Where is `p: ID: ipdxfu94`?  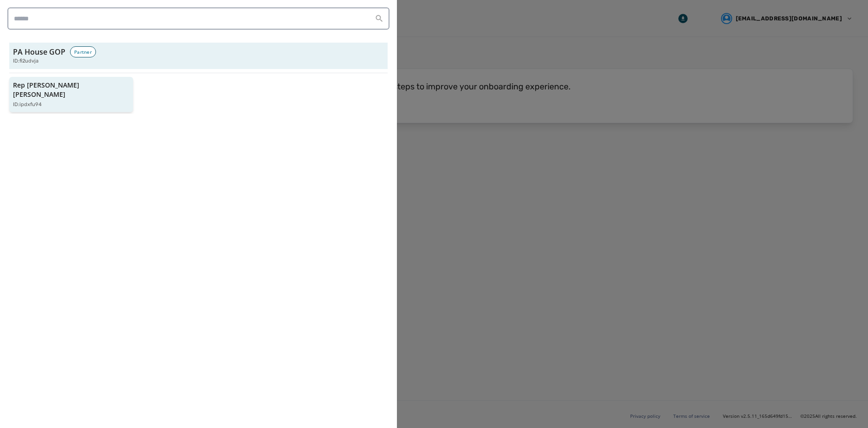 p: ID: ipdxfu94 is located at coordinates (28, 105).